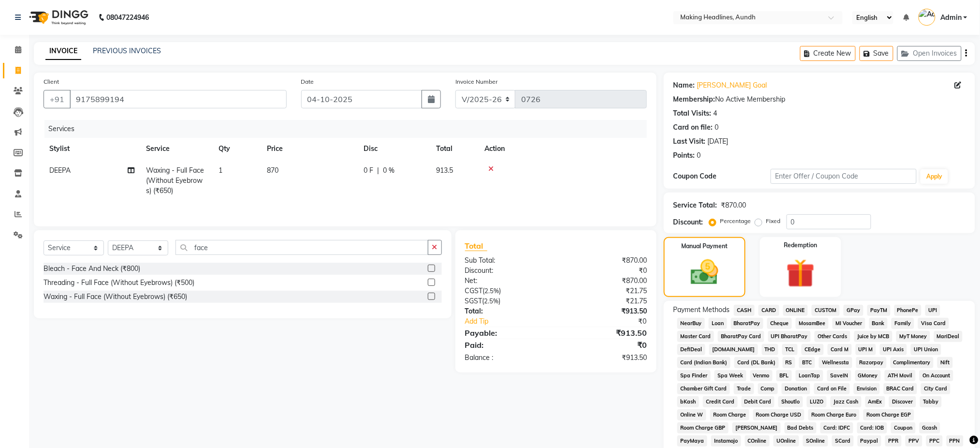 This screenshot has height=448, width=980. I want to click on th: Qty, so click(237, 148).